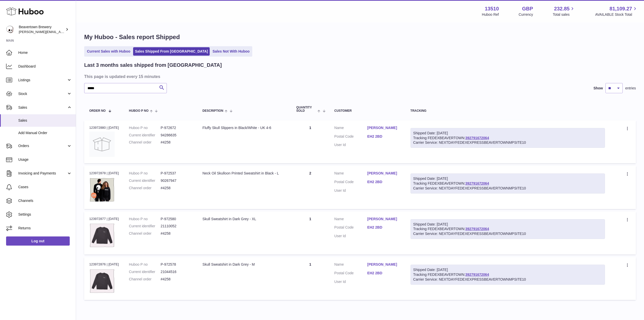  I want to click on div: Tracking, so click(508, 111).